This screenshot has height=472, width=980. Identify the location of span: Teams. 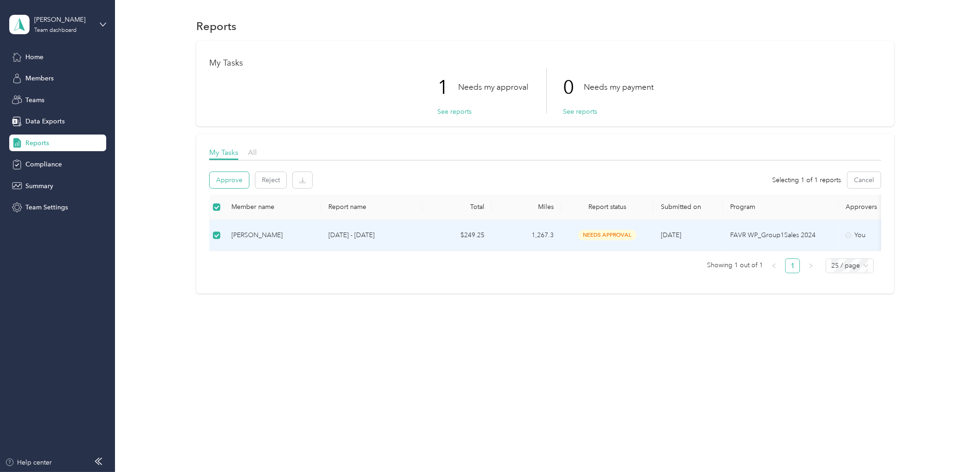
(35, 100).